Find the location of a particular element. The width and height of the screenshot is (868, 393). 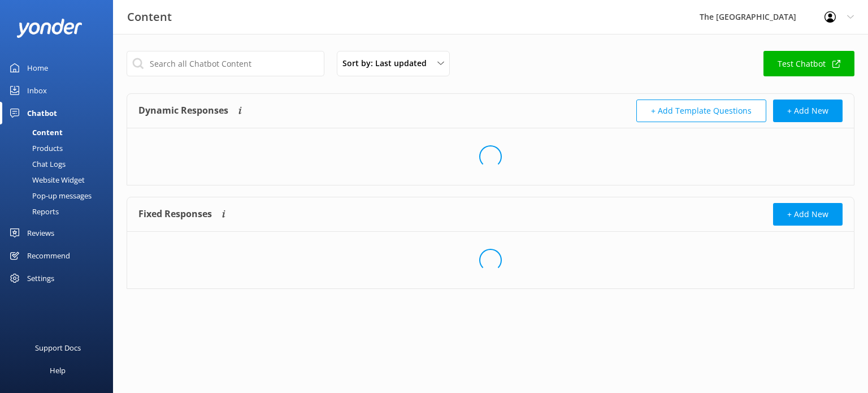

a: Website Widget is located at coordinates (60, 180).